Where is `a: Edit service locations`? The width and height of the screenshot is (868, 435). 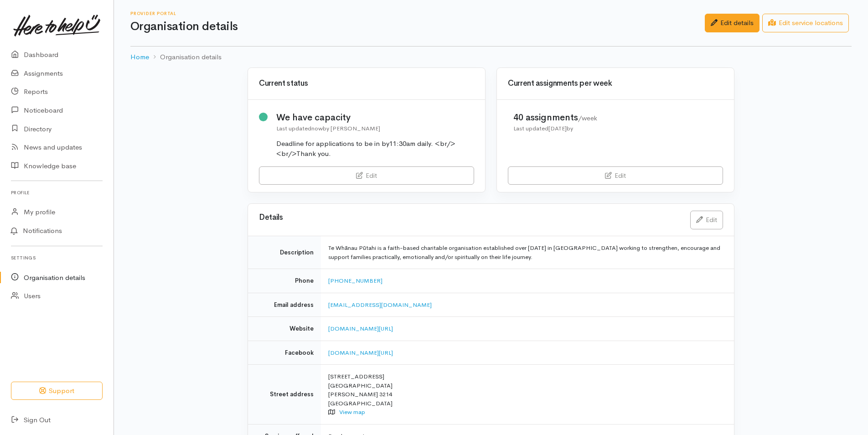
a: Edit service locations is located at coordinates (806, 23).